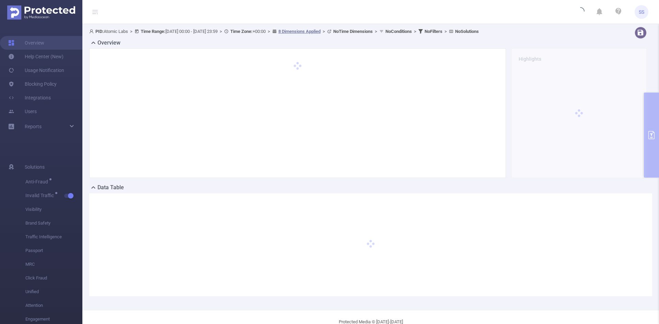 This screenshot has width=659, height=324. Describe the element at coordinates (35, 167) in the screenshot. I see `span: Solutions` at that location.